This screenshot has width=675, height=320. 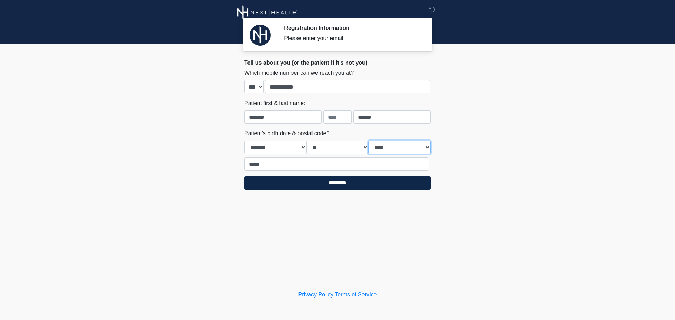 What do you see at coordinates (316, 294) in the screenshot?
I see `a: Privacy Policy` at bounding box center [316, 294].